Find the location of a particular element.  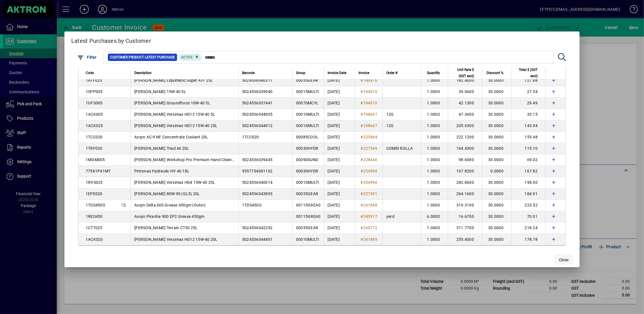

td: 16.6700 is located at coordinates (465, 217).